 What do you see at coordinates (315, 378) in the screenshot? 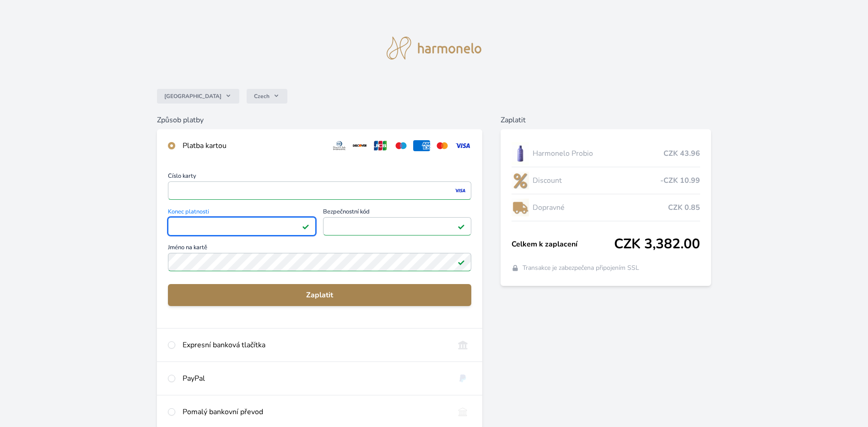
I see `div: PayPal` at bounding box center [315, 378].